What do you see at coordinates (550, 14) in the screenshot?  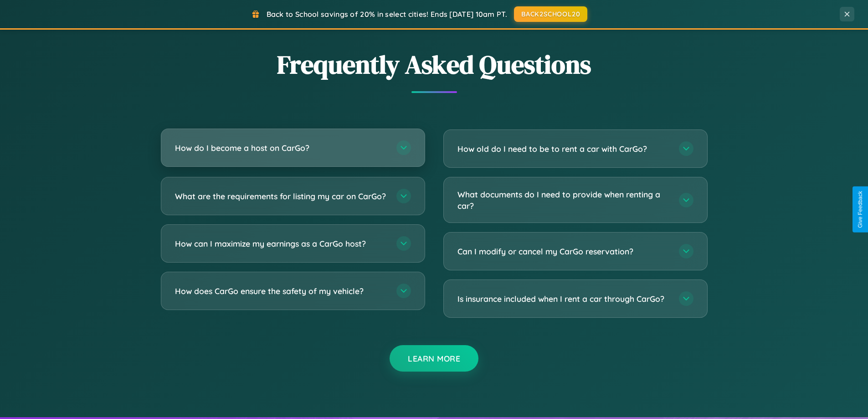 I see `button: BACK2SCHOOL20` at bounding box center [550, 14].